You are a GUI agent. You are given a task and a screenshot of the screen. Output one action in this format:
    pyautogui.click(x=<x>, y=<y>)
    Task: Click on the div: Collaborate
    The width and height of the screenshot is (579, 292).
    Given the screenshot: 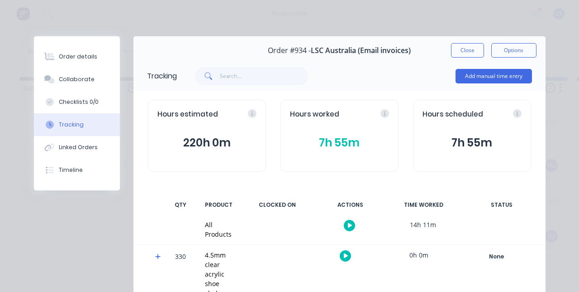 What is the action you would take?
    pyautogui.click(x=77, y=79)
    